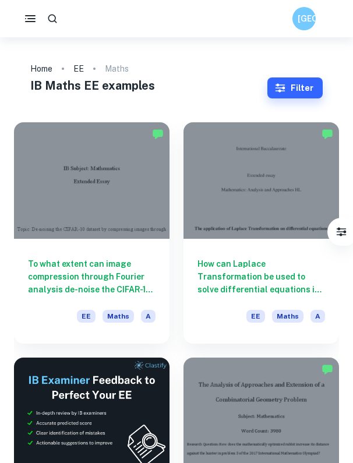  Describe the element at coordinates (261, 233) in the screenshot. I see `a: How can Laplace Transformation be used to solve differential equations in Undamped Vibration and ...` at that location.